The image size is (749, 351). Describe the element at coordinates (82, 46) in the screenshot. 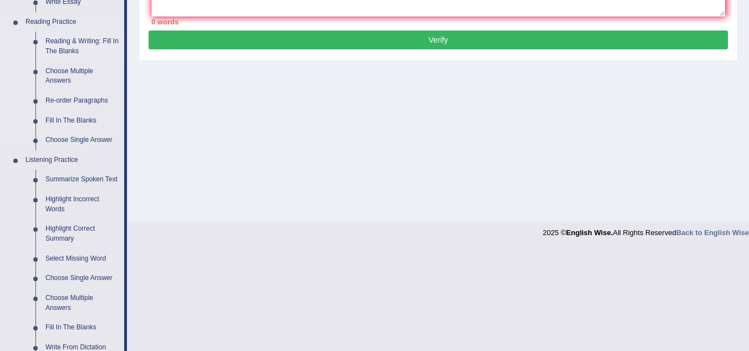

I see `a: Reading & Writing: Fill In The Blanks` at that location.